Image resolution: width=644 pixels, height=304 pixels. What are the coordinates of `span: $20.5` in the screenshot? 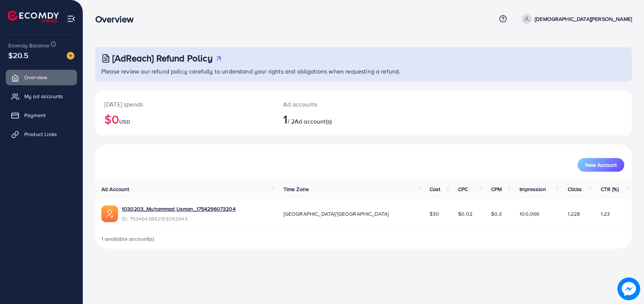 It's located at (18, 55).